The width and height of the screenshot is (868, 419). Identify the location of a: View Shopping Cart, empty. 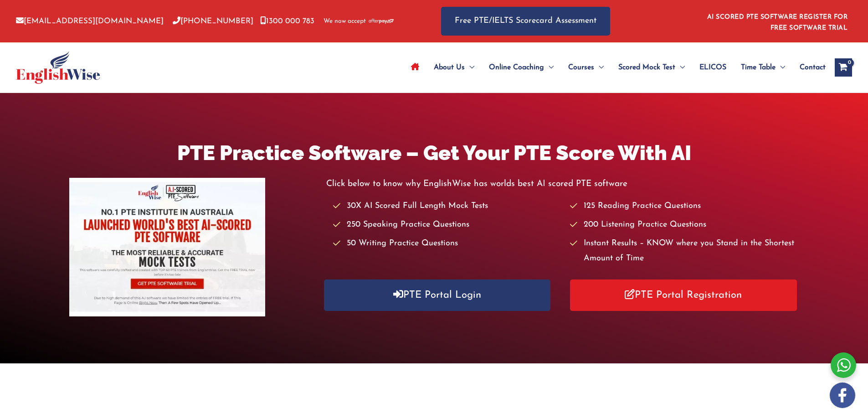
(843, 68).